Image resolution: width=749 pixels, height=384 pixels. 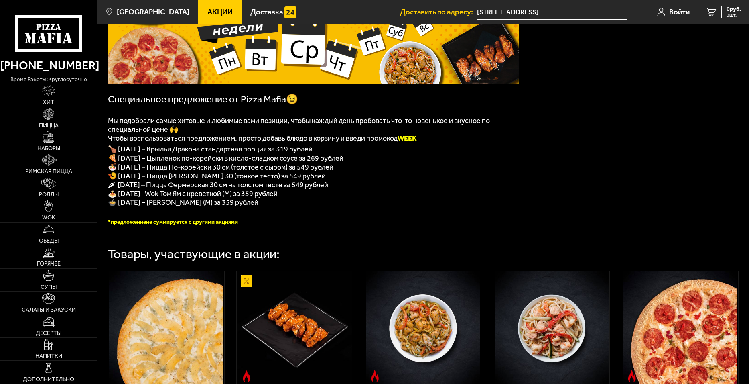 I want to click on span: Войти, so click(x=679, y=12).